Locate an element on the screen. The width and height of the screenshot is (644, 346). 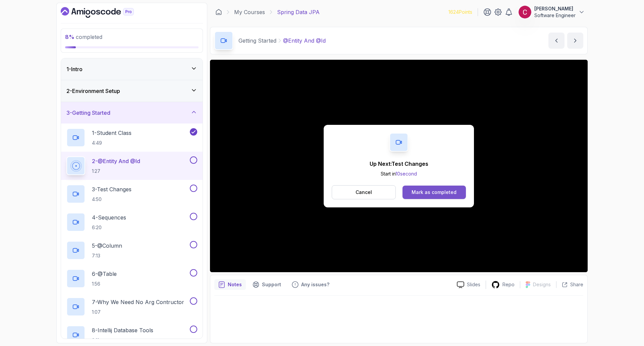
button: next content is located at coordinates (575, 41).